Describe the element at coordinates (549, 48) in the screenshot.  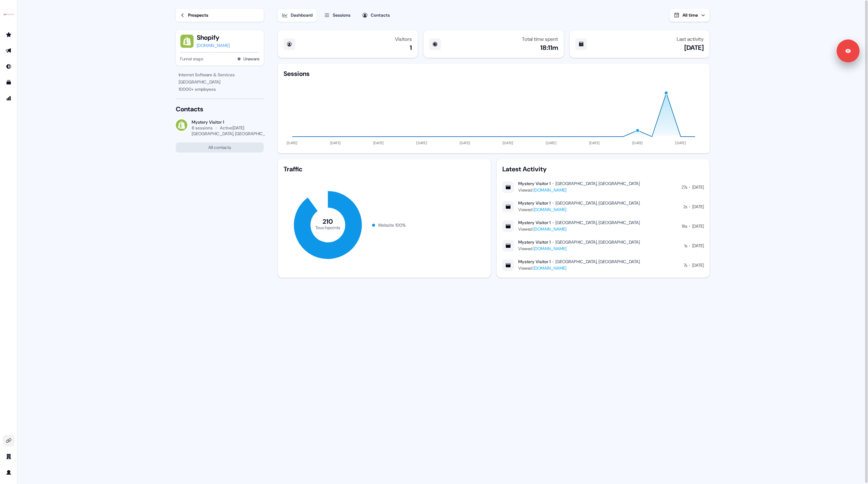
I see `div: 18:11m` at that location.